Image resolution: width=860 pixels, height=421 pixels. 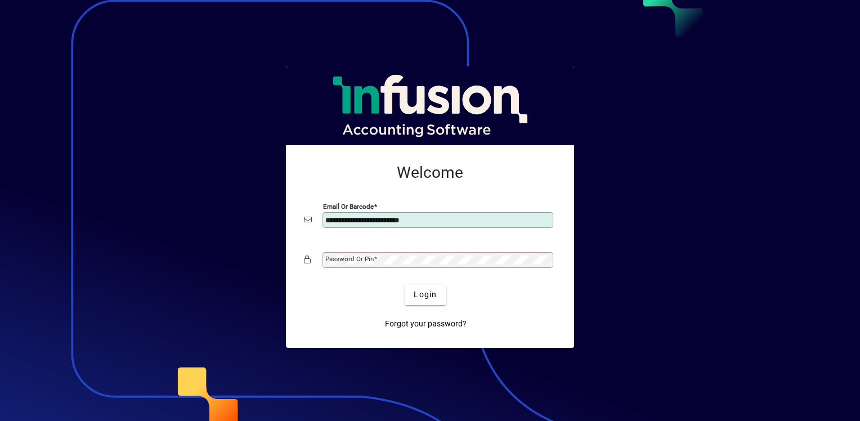 What do you see at coordinates (425, 324) in the screenshot?
I see `span: Forgot your password?` at bounding box center [425, 324].